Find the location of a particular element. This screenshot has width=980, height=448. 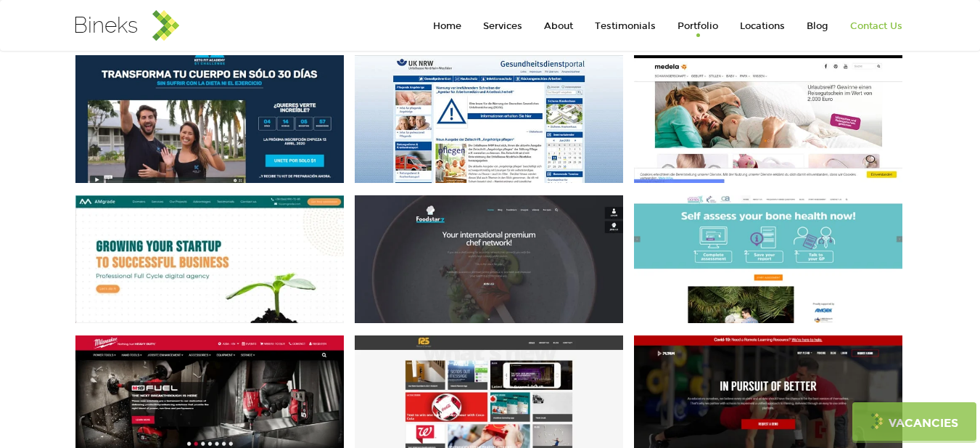

img: link_to_vacancies is located at coordinates (878, 421).